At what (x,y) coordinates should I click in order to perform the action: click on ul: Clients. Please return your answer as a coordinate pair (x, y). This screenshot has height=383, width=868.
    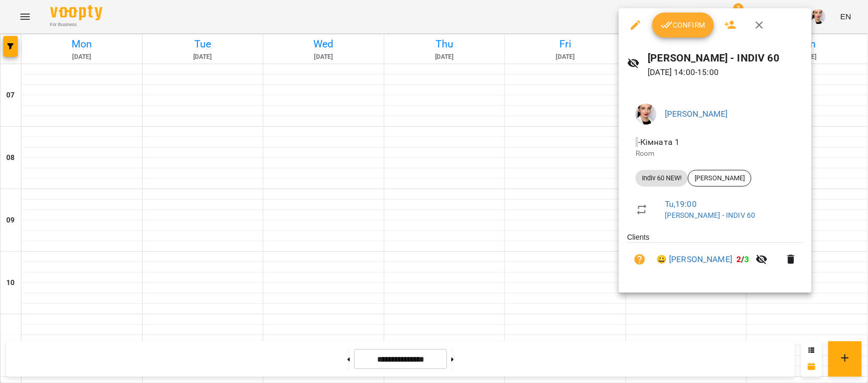
    Looking at the image, I should click on (714, 256).